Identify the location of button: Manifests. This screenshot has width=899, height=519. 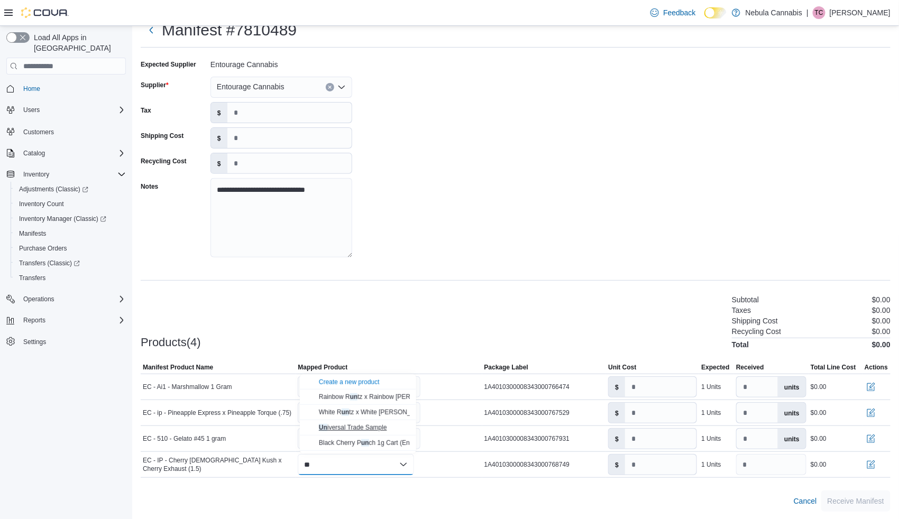
(70, 234).